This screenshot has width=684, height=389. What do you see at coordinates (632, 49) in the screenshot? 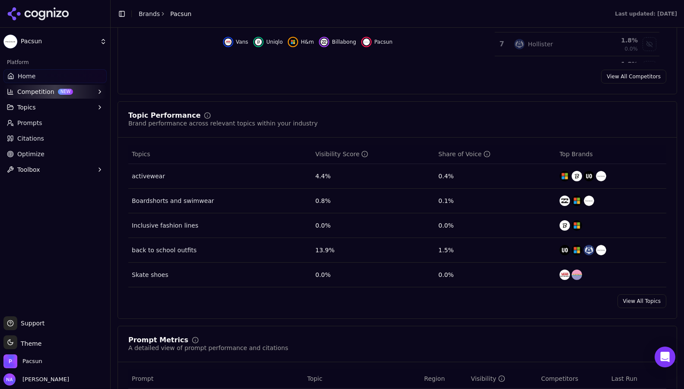
I see `span: 0.0%` at bounding box center [632, 49].